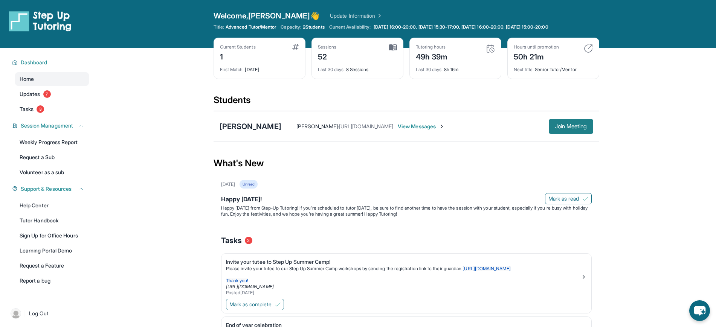 The width and height of the screenshot is (716, 327). Describe the element at coordinates (30, 94) in the screenshot. I see `span: Updates` at that location.